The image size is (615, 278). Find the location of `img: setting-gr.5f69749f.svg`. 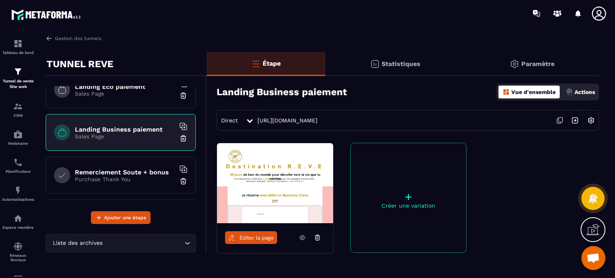

img: setting-gr.5f69749f.svg is located at coordinates (515, 64).